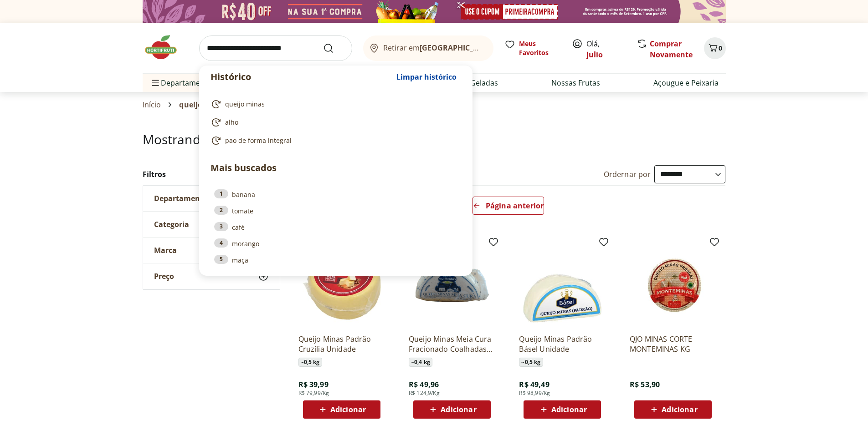  What do you see at coordinates (221, 243) in the screenshot?
I see `div: 4` at bounding box center [221, 243].